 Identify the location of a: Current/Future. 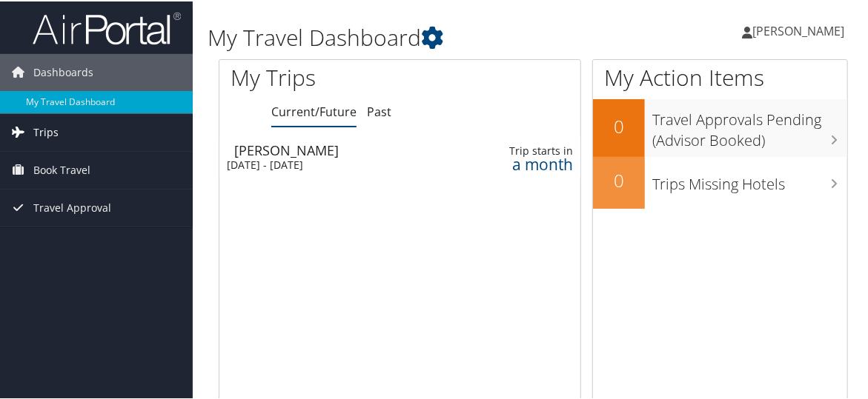
(314, 110).